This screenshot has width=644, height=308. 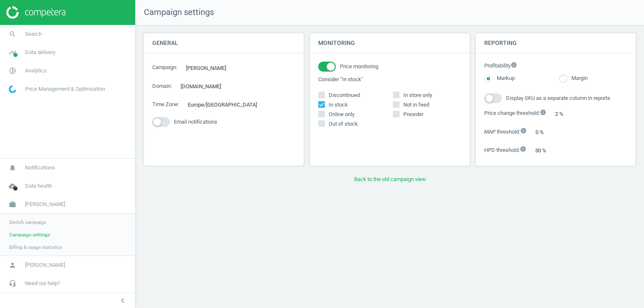 What do you see at coordinates (13, 204) in the screenshot?
I see `i: work` at bounding box center [13, 204].